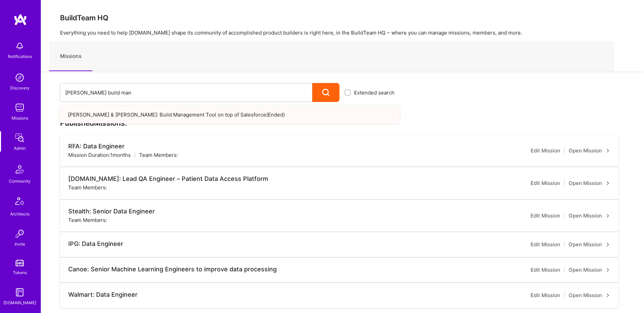 Image resolution: width=644 pixels, height=313 pixels. Describe the element at coordinates (326, 93) in the screenshot. I see `i: icon Search` at that location.